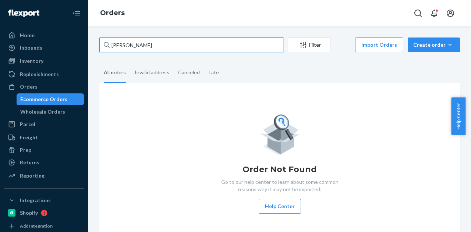  Describe the element at coordinates (189, 73) in the screenshot. I see `div: Canceled` at that location.